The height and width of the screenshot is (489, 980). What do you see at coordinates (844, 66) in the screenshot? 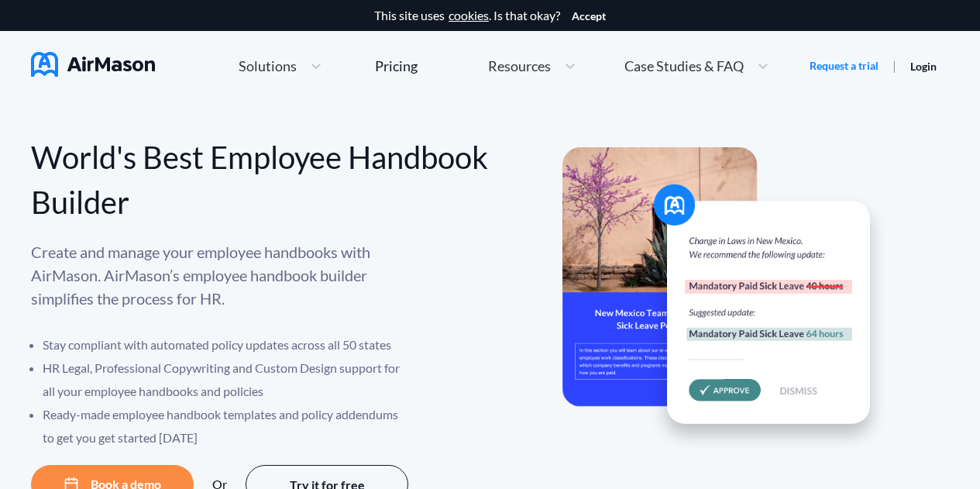
I see `a: Request a trial` at bounding box center [844, 66].